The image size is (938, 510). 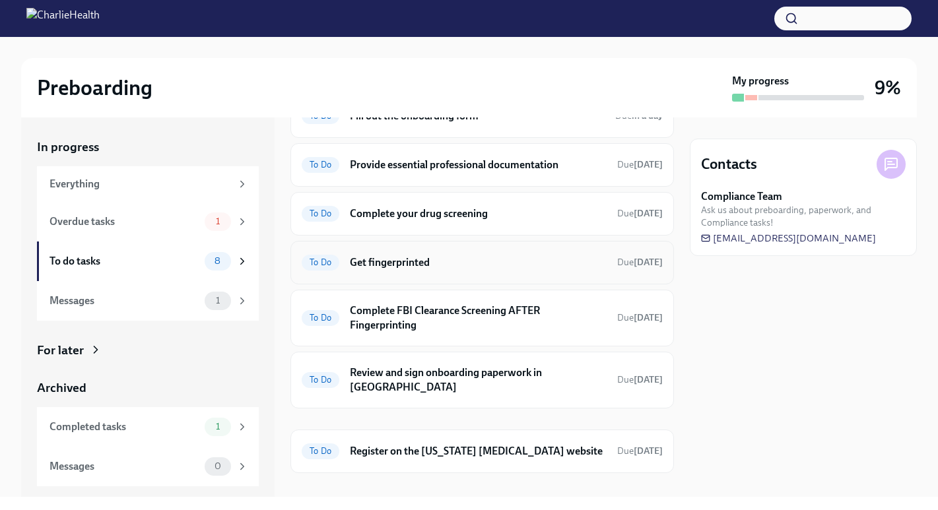 I want to click on a: Messages1, so click(x=148, y=301).